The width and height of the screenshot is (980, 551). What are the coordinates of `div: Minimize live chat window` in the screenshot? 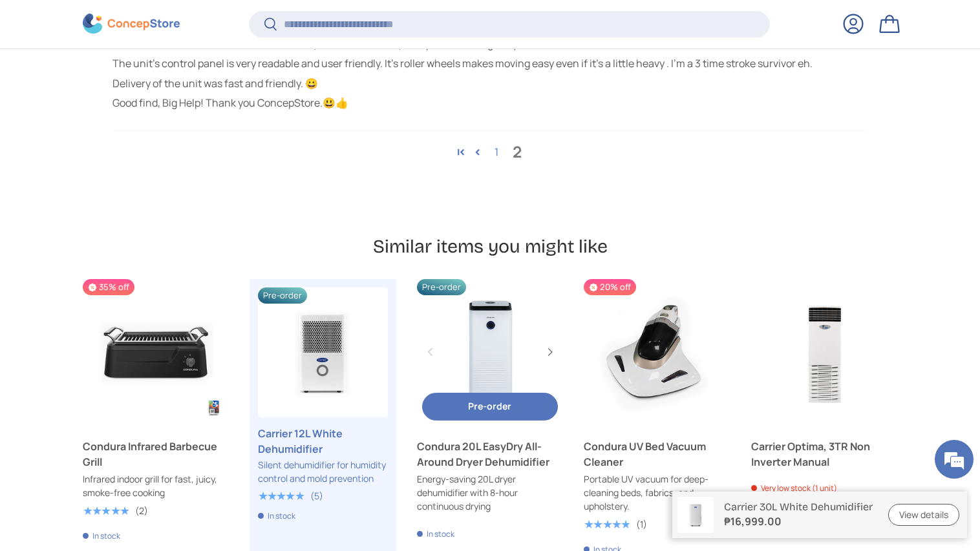 It's located at (227, 22).